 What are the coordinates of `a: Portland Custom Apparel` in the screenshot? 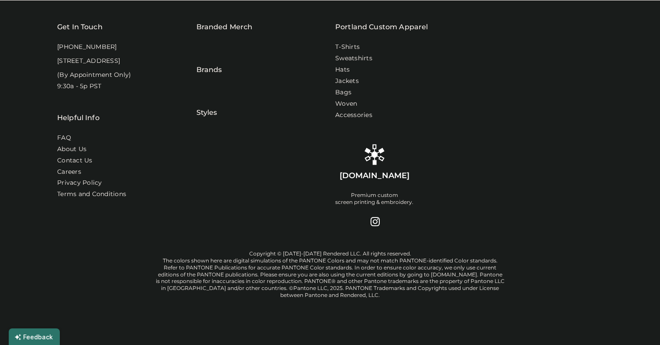 It's located at (382, 27).